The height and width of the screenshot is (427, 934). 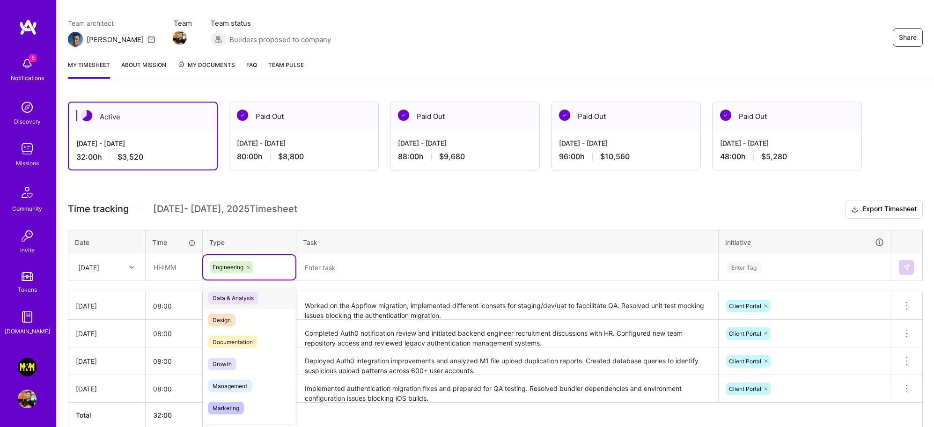 I want to click on a: My Documents, so click(x=206, y=69).